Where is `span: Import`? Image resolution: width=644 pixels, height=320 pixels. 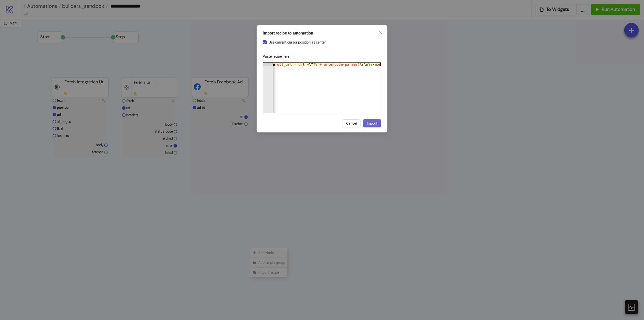 span: Import is located at coordinates (372, 123).